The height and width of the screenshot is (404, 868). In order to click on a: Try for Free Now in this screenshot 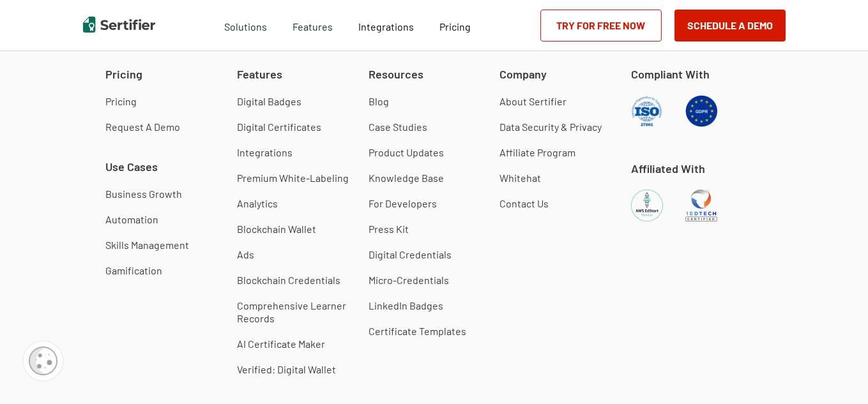, I will do `click(601, 26)`.